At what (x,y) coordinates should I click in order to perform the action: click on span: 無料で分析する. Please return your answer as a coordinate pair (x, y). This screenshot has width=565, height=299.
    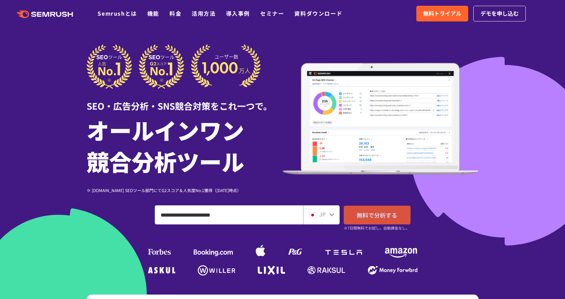
    Looking at the image, I should click on (377, 215).